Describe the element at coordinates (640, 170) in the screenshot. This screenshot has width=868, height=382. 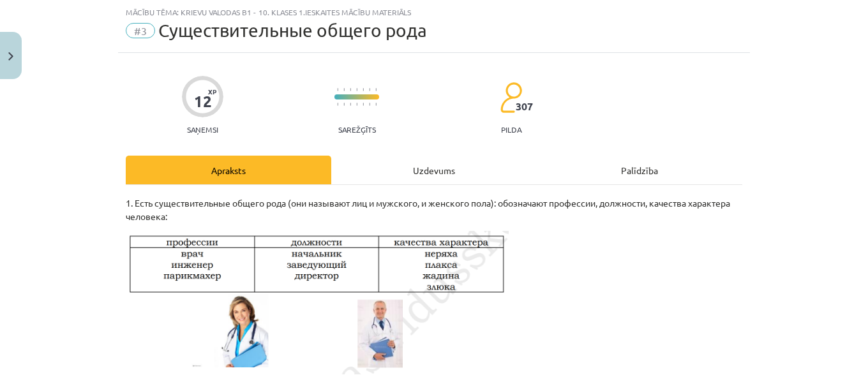
I see `div: Palīdzība` at that location.